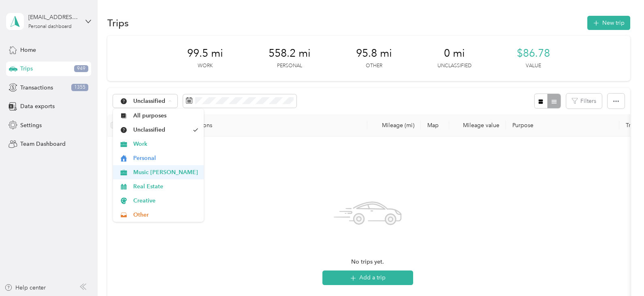 The width and height of the screenshot is (644, 296). Describe the element at coordinates (43, 144) in the screenshot. I see `span: Team Dashboard` at that location.